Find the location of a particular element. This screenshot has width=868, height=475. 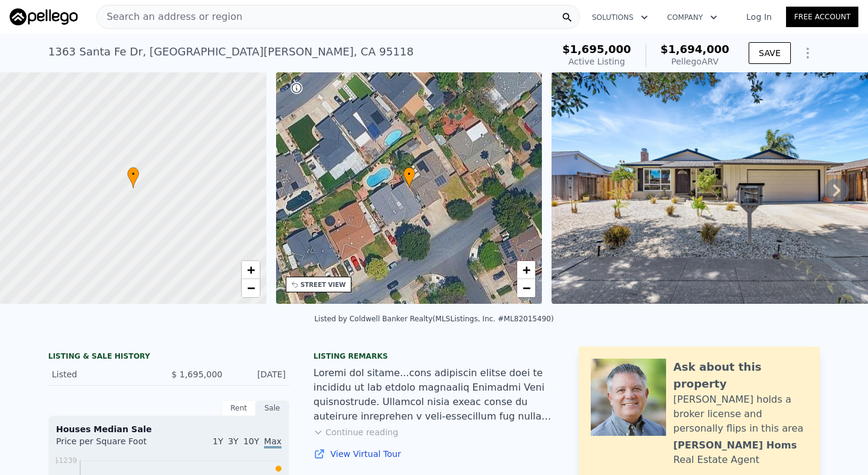

div: STREET VIEW is located at coordinates (323, 284).